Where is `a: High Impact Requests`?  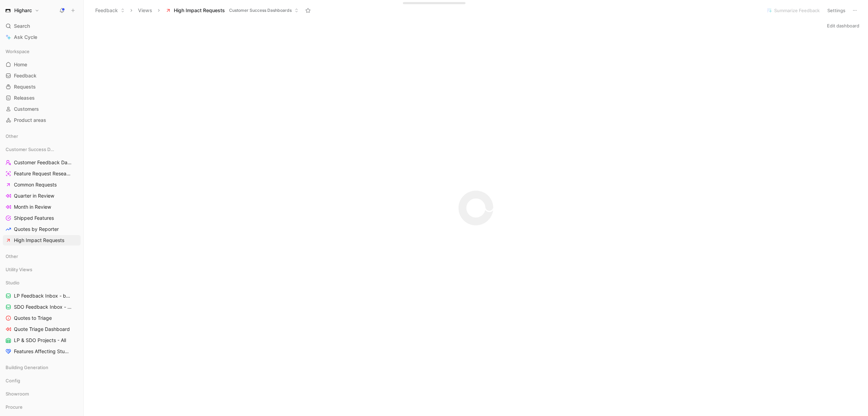 a: High Impact Requests is located at coordinates (42, 241).